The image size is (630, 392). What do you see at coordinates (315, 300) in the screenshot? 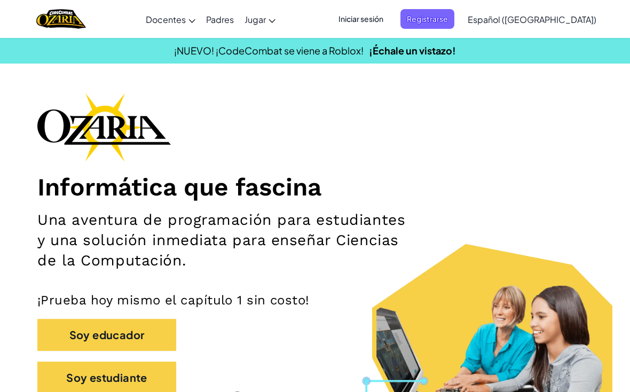
I see `p: ¡Prueba hoy mismo el capítulo 1 sin costo!` at bounding box center [315, 300].